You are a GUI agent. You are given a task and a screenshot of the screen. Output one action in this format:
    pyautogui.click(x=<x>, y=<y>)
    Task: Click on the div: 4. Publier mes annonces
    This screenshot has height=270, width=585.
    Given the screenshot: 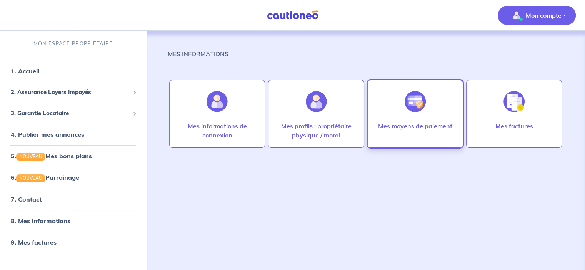 What is the action you would take?
    pyautogui.click(x=73, y=135)
    